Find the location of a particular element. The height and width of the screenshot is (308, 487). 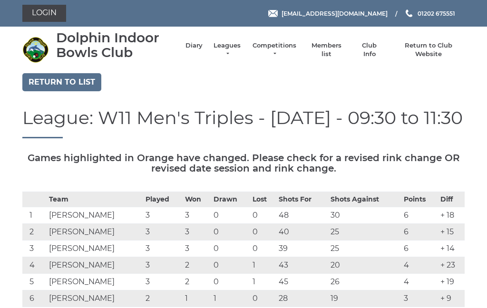

td: + 18 is located at coordinates (451, 215).